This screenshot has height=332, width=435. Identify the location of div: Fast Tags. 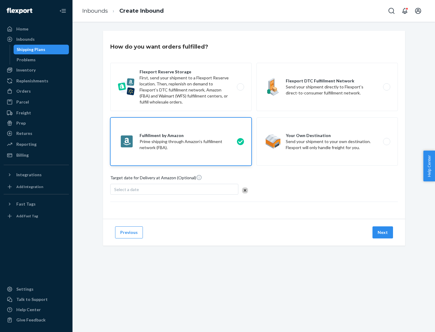
(26, 204).